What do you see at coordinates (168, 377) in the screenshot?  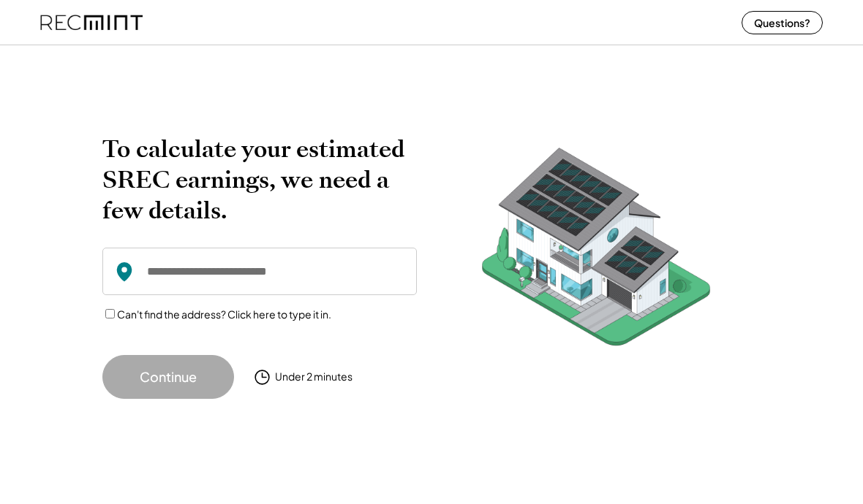 I see `button: Continue` at bounding box center [168, 377].